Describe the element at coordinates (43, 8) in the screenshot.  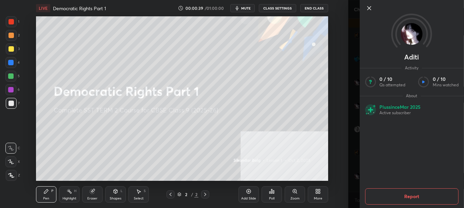
I see `div: LIVE` at that location.